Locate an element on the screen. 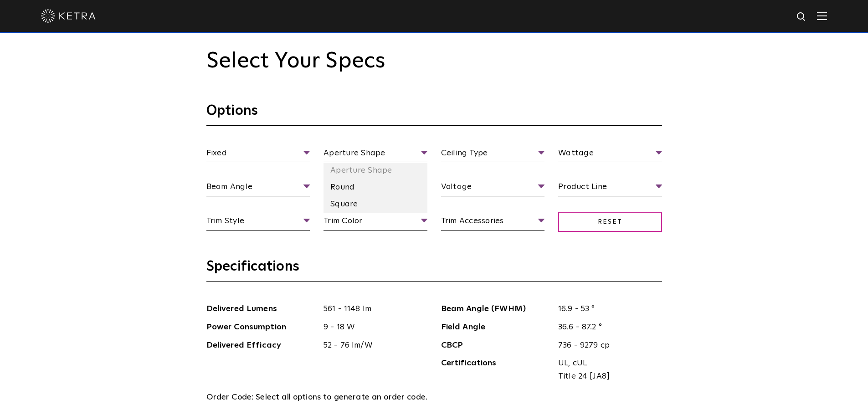 This screenshot has width=868, height=415. span: Delivered Efficacy is located at coordinates (262, 345).